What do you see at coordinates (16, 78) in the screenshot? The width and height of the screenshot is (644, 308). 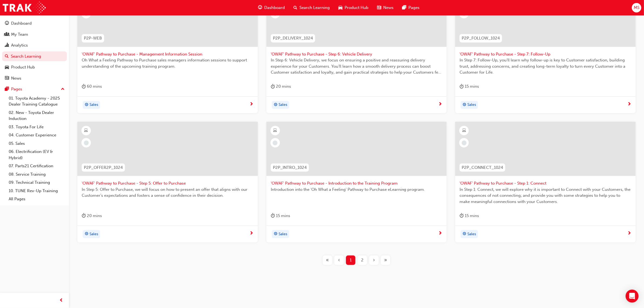 I see `div: News` at bounding box center [16, 78].